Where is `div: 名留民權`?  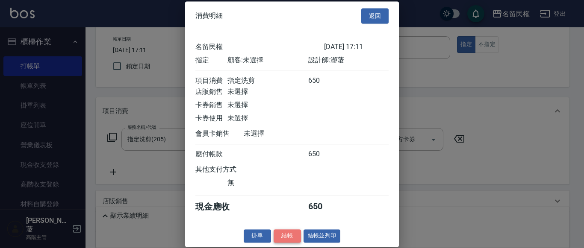 div: 名留民權 is located at coordinates (259, 47).